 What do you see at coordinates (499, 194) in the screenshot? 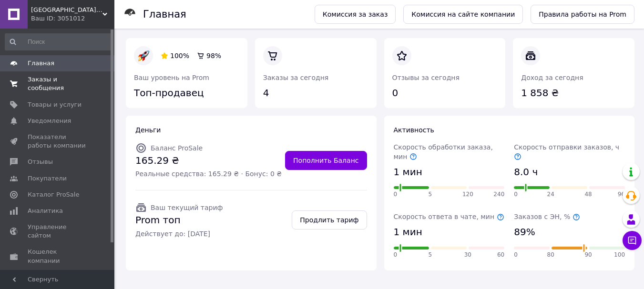
I see `span: 240` at bounding box center [499, 194].